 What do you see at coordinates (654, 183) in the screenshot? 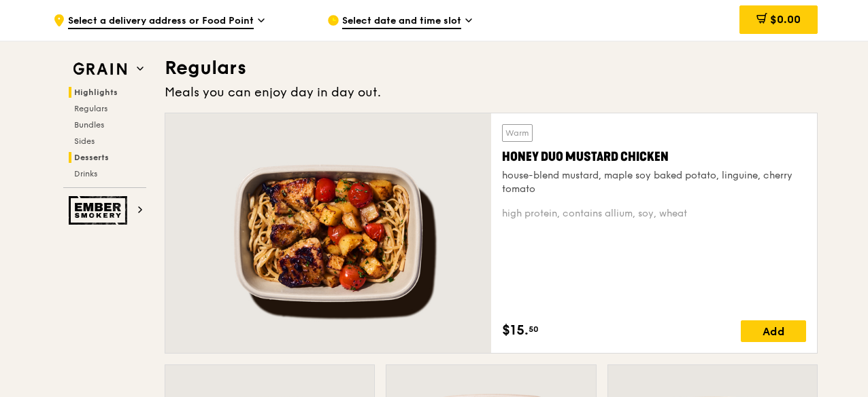
I see `div: house-blend mustard, maple soy baked potato, linguine, cherry tomato` at bounding box center [654, 183].